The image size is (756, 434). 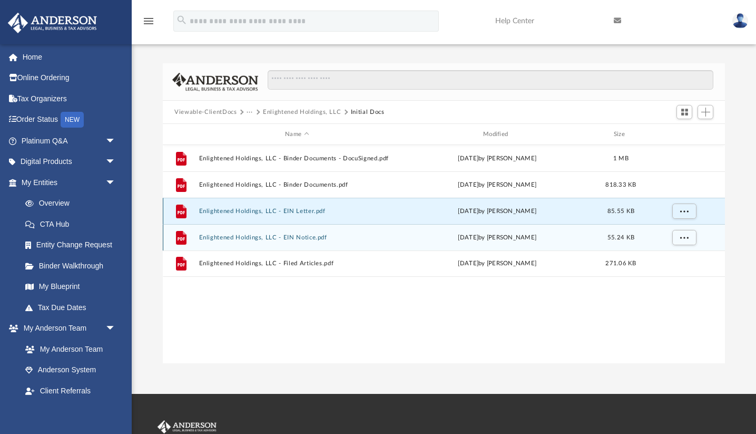 What do you see at coordinates (70, 99) in the screenshot?
I see `a: Tax Organizers` at bounding box center [70, 99].